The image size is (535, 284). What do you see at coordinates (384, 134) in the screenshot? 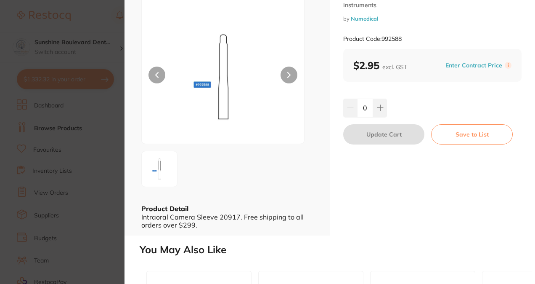
I see `button: Update Cart` at bounding box center [384, 134].